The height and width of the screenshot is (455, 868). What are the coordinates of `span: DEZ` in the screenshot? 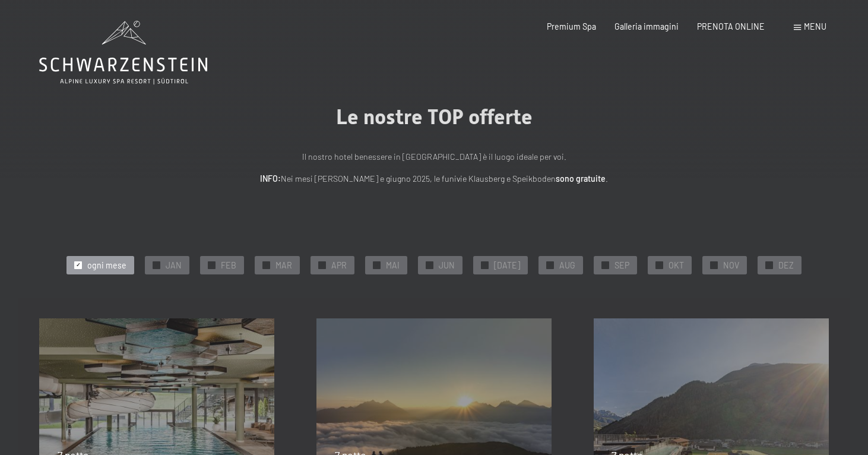 It's located at (786, 265).